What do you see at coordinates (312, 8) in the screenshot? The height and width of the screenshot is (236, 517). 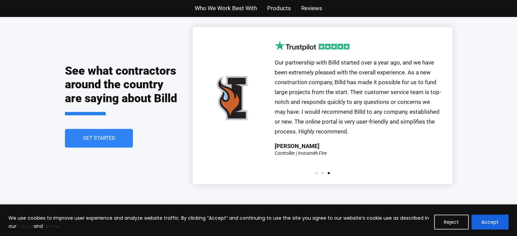 I see `span: Reviews` at bounding box center [312, 8].